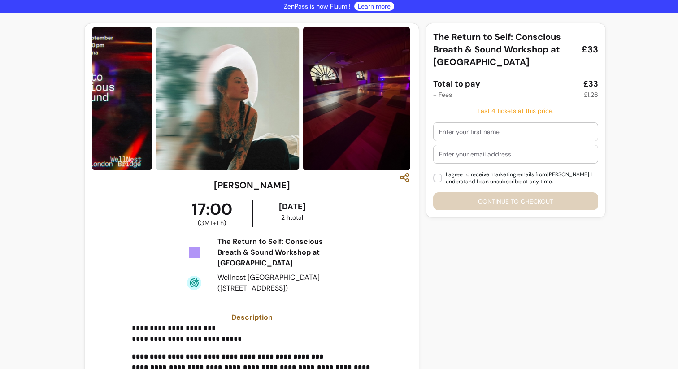 The width and height of the screenshot is (678, 369). I want to click on div: Last 4 tickets at this price ., so click(515, 111).